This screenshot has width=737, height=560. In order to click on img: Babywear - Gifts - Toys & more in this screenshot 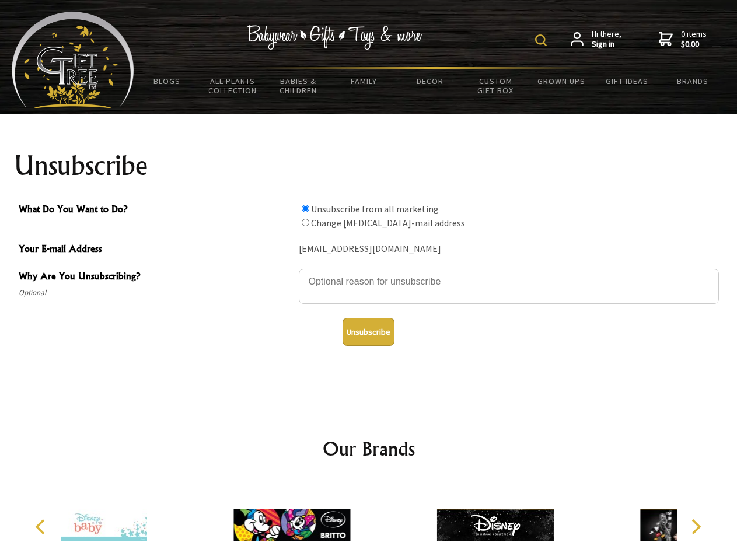, I will do `click(335, 37)`.